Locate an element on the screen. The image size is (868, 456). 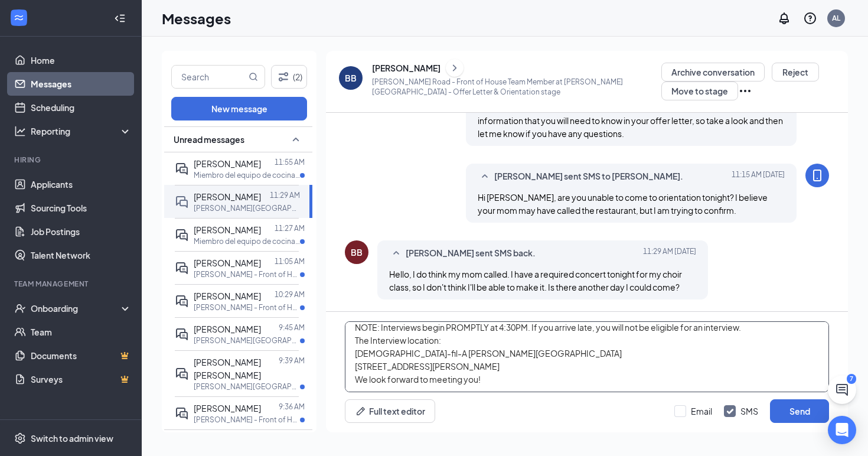
button: ChevronRight is located at coordinates (454, 68).